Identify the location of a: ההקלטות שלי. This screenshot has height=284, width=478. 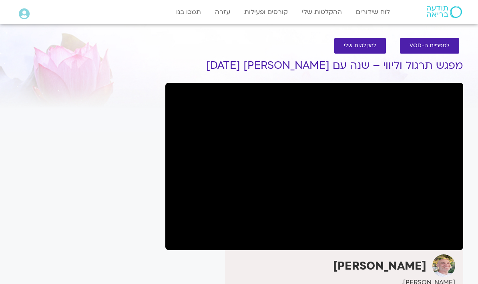
(322, 12).